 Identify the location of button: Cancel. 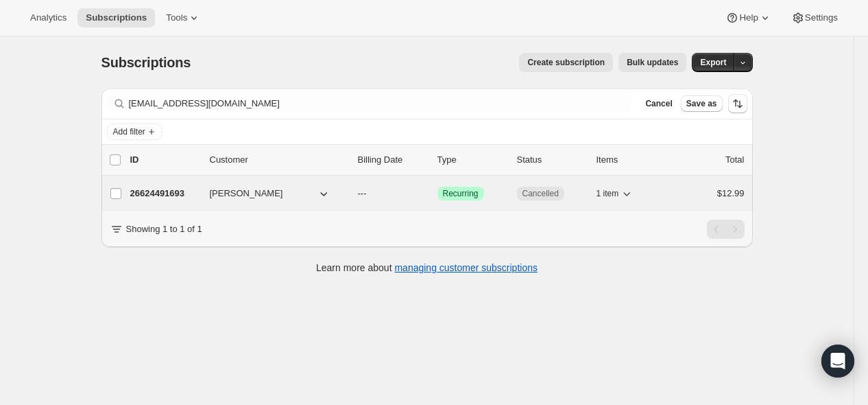
(658, 103).